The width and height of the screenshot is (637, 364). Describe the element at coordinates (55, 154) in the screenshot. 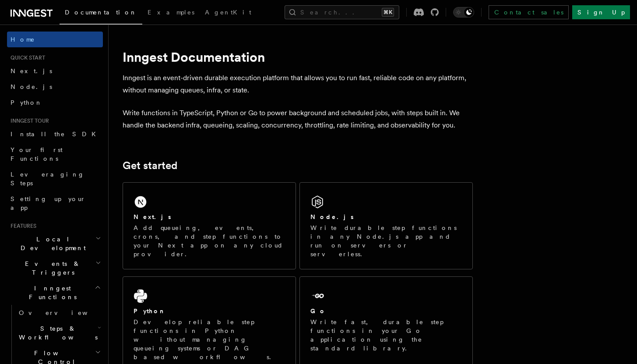

I see `a: Your first Functions` at that location.